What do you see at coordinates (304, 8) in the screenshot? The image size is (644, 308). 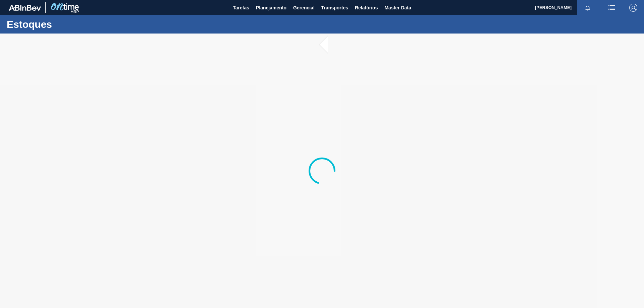 I see `span: Gerencial` at bounding box center [304, 8].